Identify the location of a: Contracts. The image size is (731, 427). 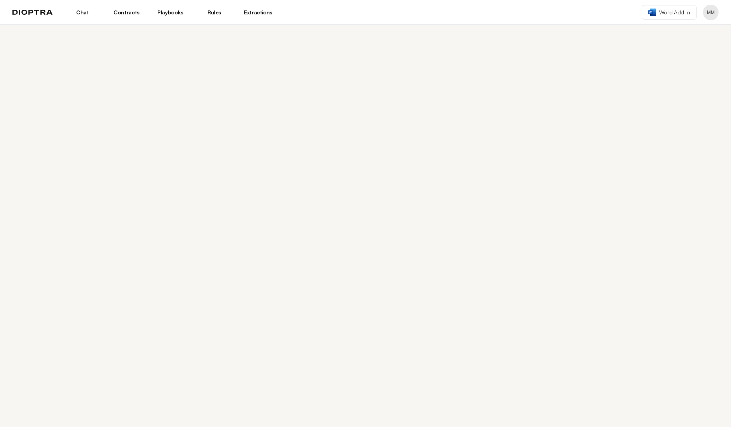
(126, 12).